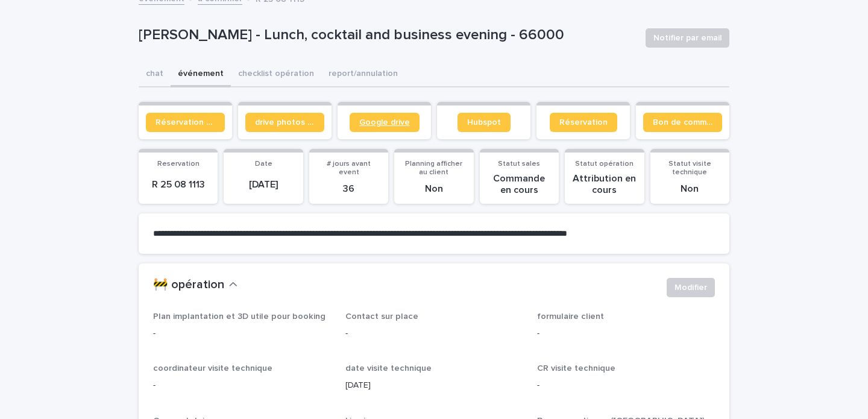 The height and width of the screenshot is (419, 868). I want to click on span: Statut visite technique, so click(689, 168).